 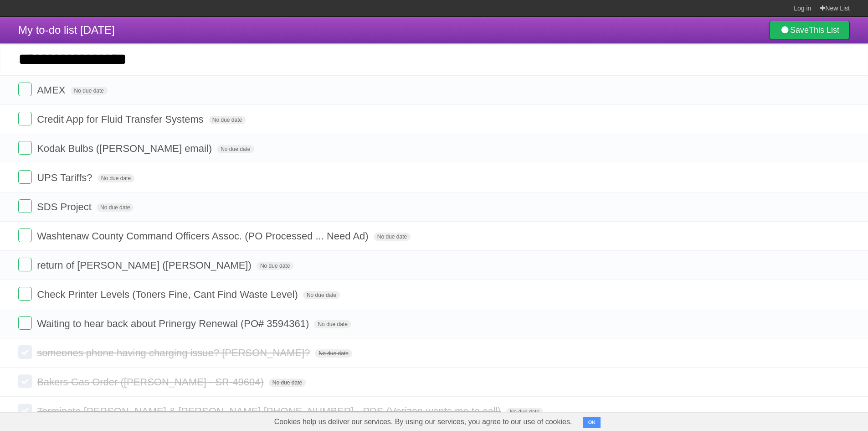 I want to click on span: Credit App for Fluid Transfer Systems, so click(x=121, y=119).